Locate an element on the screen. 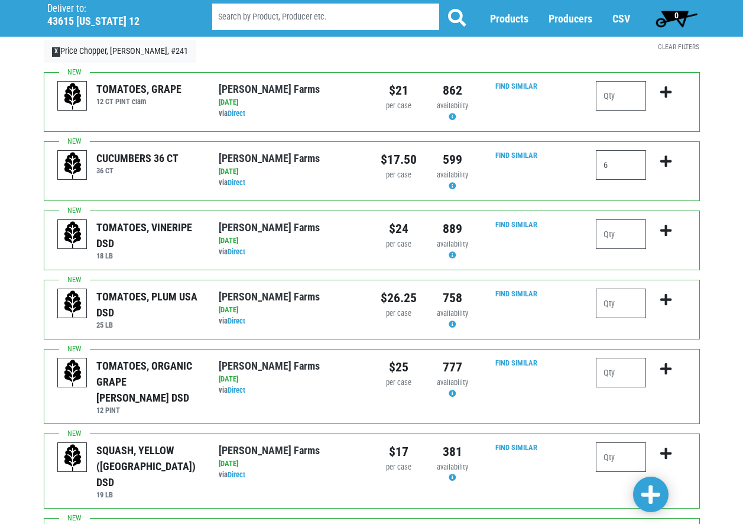  h6: 36 CT is located at coordinates (137, 170).